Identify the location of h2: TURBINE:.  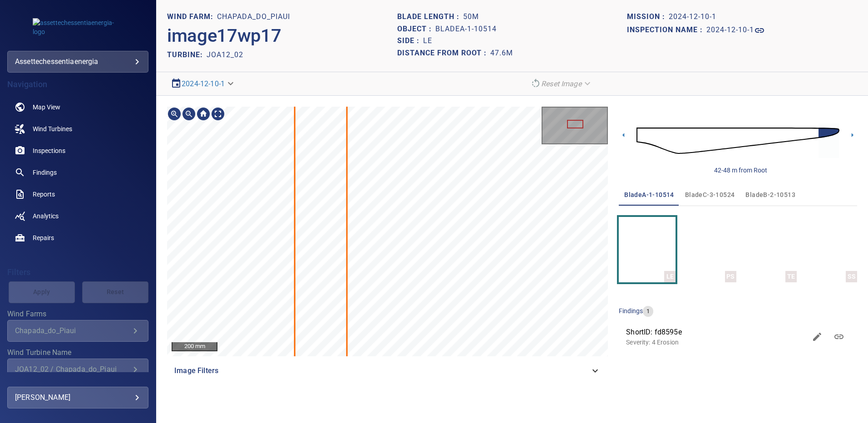
(187, 54).